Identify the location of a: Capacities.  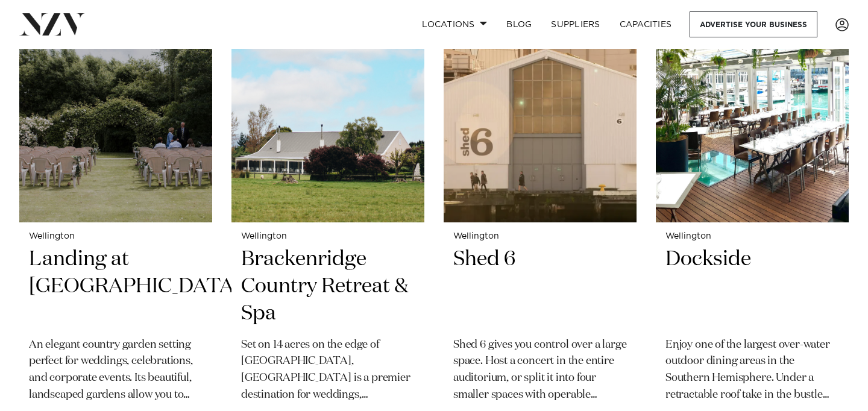
(645, 24).